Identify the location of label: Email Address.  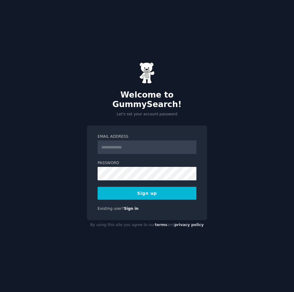
(147, 137).